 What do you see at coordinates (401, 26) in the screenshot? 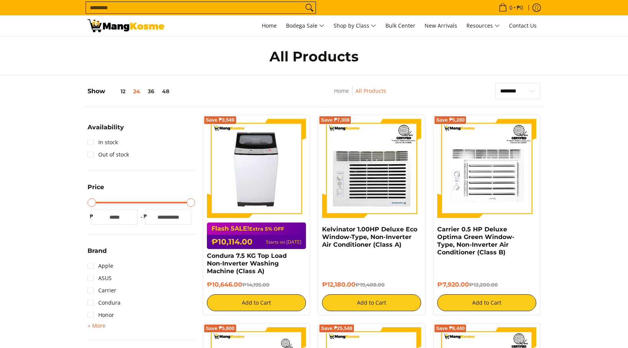
I see `a: Bulk Center` at bounding box center [401, 26].